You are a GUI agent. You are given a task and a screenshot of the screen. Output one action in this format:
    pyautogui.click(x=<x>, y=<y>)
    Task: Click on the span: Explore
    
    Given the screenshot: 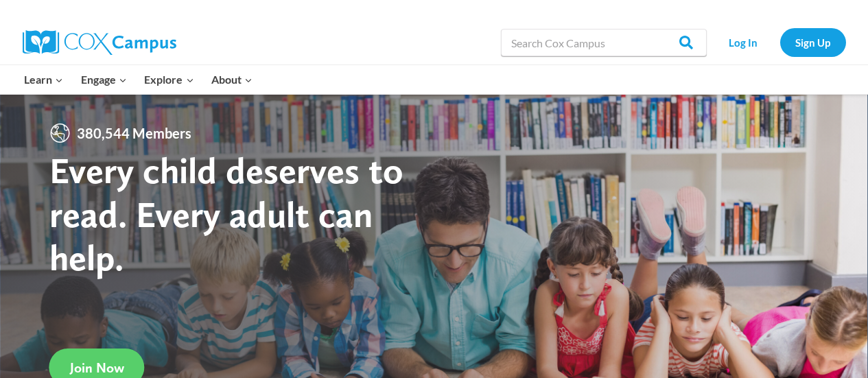 What is the action you would take?
    pyautogui.click(x=169, y=80)
    